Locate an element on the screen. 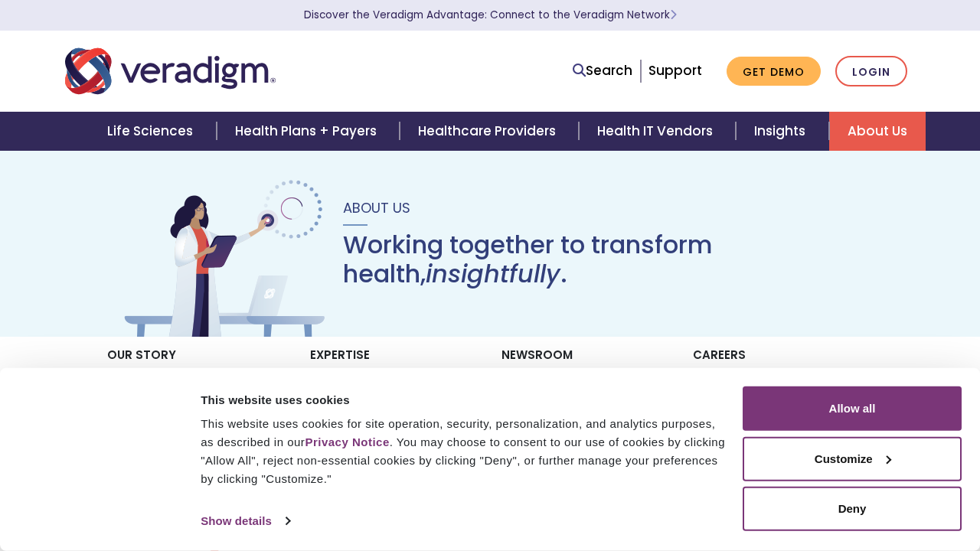  a: Show details is located at coordinates (245, 521).